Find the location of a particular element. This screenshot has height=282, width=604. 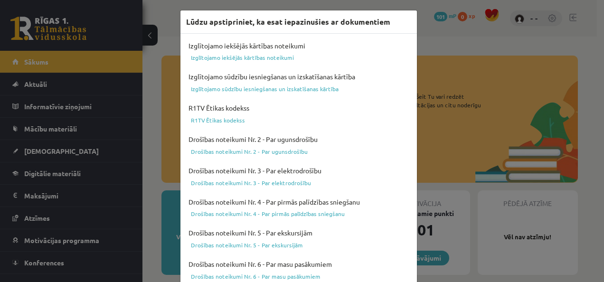

a: Drošības noteikumi Nr. 3 - Par elektrodrošību is located at coordinates (299, 183).